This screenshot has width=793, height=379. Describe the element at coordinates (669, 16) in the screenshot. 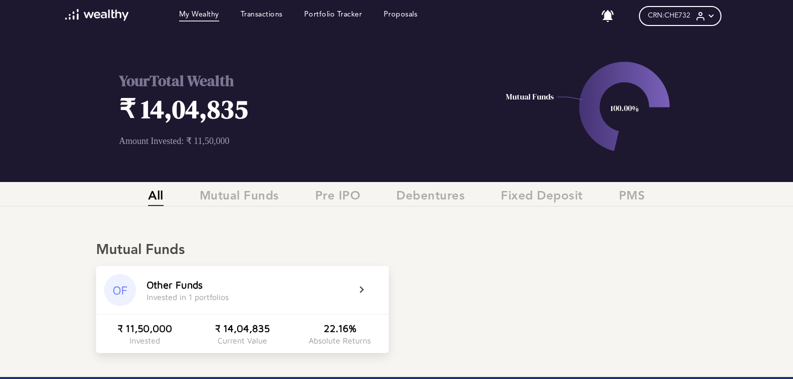

I see `span: CRN: CHE732` at that location.